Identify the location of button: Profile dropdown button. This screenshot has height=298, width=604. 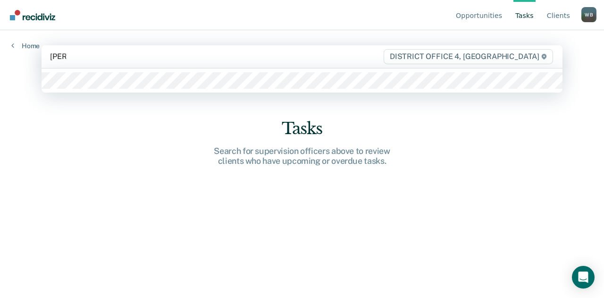
(589, 15).